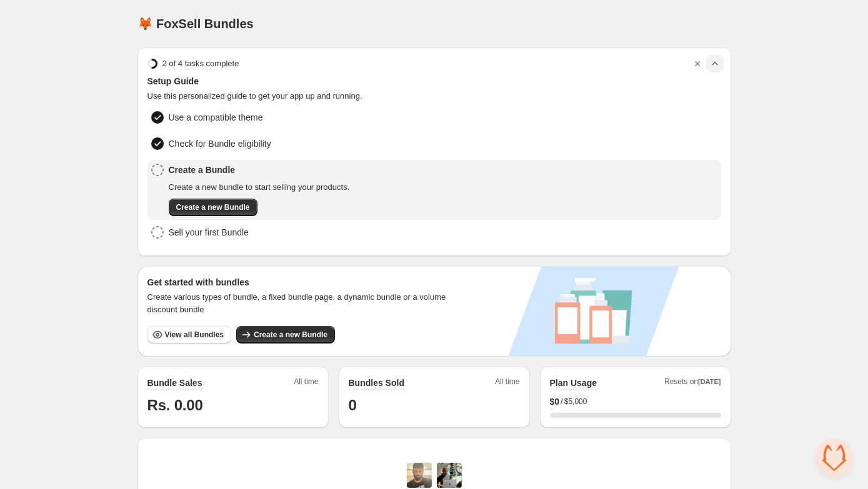 The width and height of the screenshot is (868, 489). What do you see at coordinates (555, 402) in the screenshot?
I see `span: $ 0` at bounding box center [555, 402].